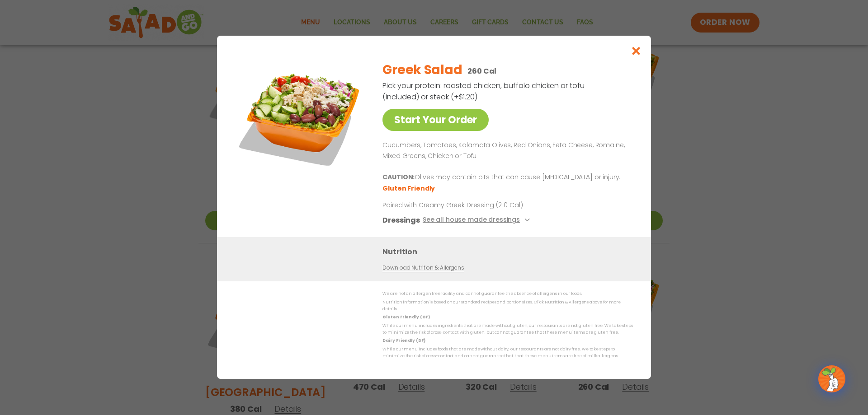 The image size is (868, 415). I want to click on button: Close modal, so click(636, 51).